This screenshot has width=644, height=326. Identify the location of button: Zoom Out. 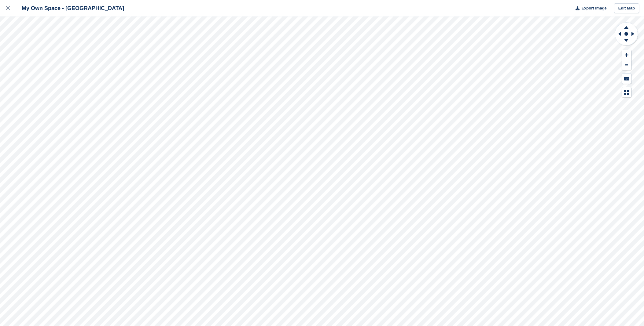
(626, 65).